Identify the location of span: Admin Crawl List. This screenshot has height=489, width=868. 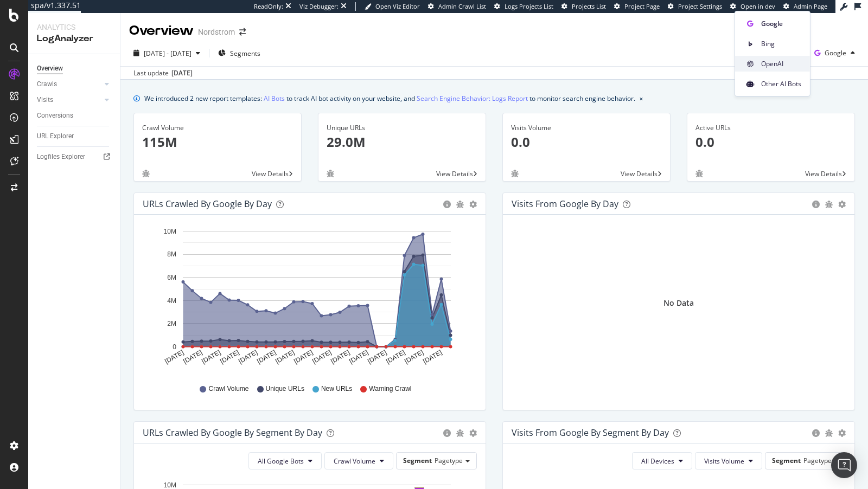
(462, 6).